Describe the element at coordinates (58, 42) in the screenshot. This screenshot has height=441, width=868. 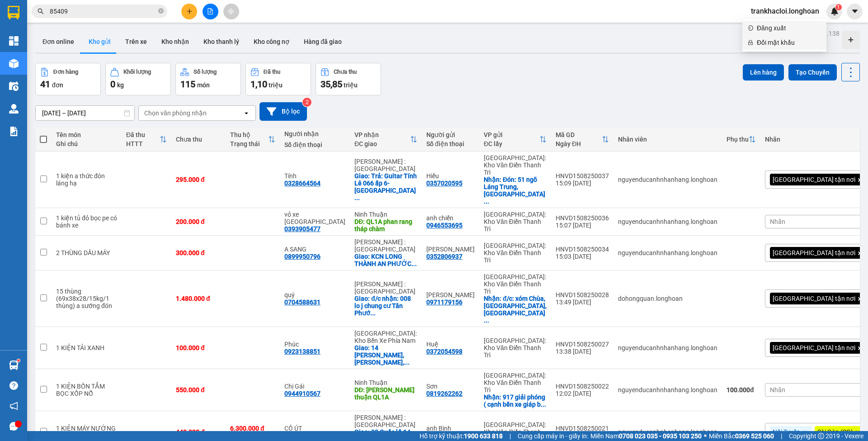
I see `button: Đơn online` at that location.